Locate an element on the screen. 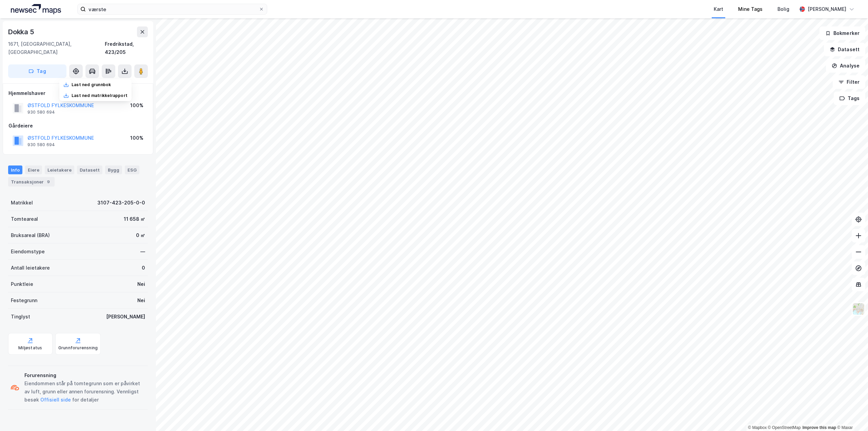  div: Punktleie is located at coordinates (22, 284).